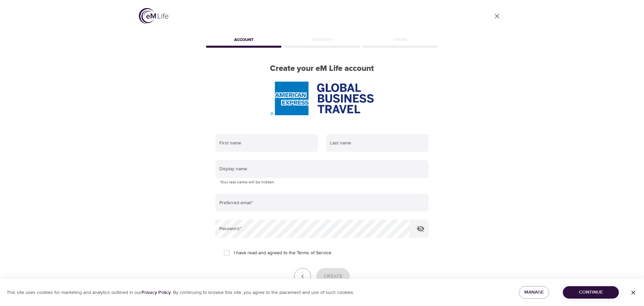 This screenshot has height=306, width=644. What do you see at coordinates (322, 69) in the screenshot?
I see `h2: Create your eM Life account` at bounding box center [322, 69].